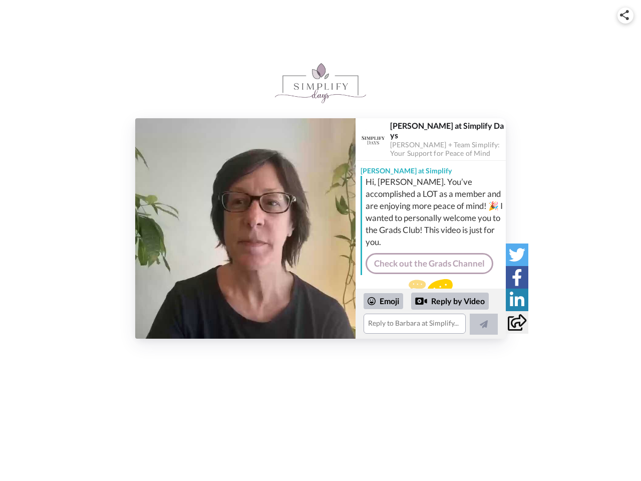  Describe the element at coordinates (383, 301) in the screenshot. I see `div: Emoji` at that location.